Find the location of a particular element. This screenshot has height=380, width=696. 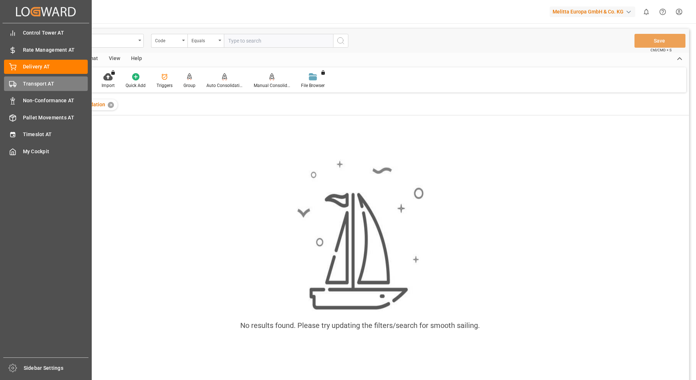

a: Transport AT is located at coordinates (46, 83).